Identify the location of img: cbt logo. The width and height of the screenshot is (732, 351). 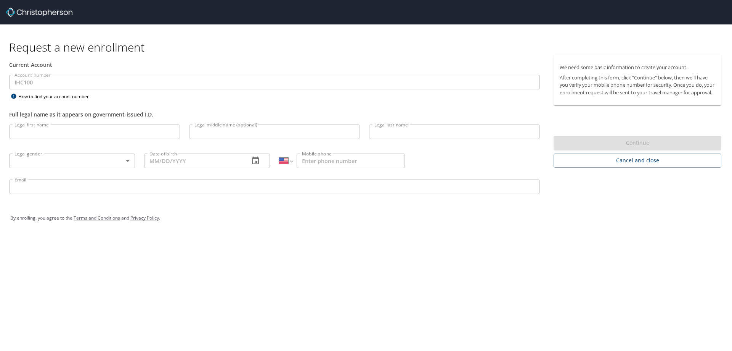
(39, 12).